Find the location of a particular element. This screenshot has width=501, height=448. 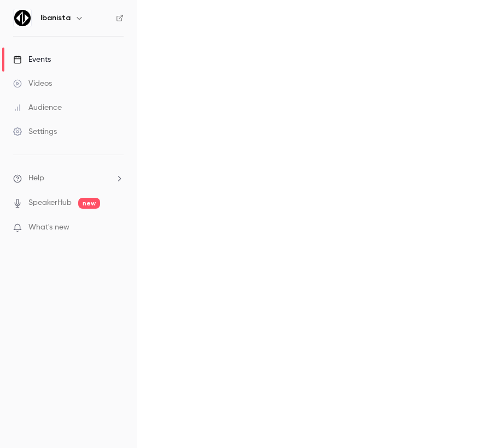

div: Audience is located at coordinates (37, 107).